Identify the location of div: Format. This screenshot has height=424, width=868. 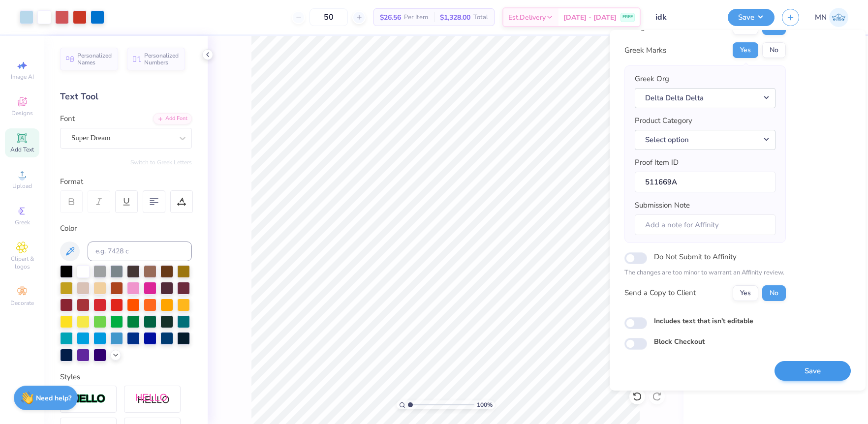
(126, 182).